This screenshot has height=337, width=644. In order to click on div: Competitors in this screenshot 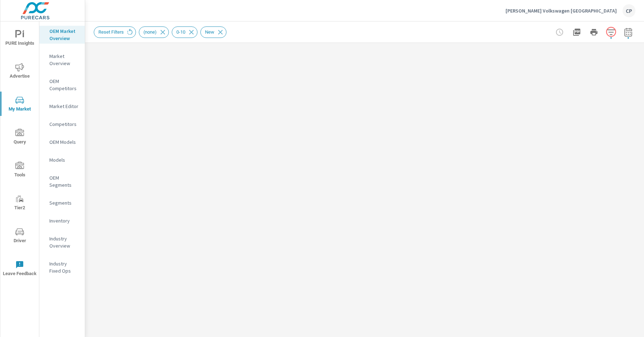, I will do `click(62, 124)`.